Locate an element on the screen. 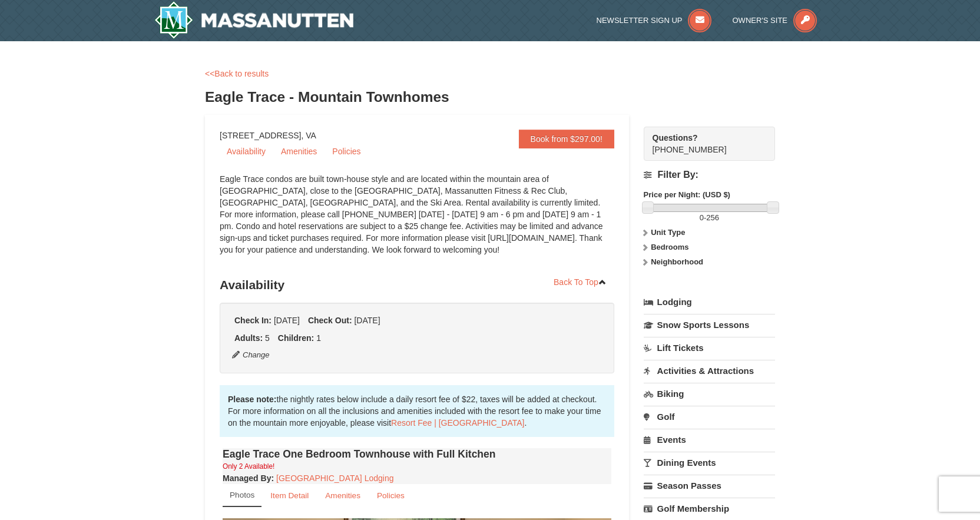 This screenshot has height=520, width=980. strong: Questions? is located at coordinates (675, 138).